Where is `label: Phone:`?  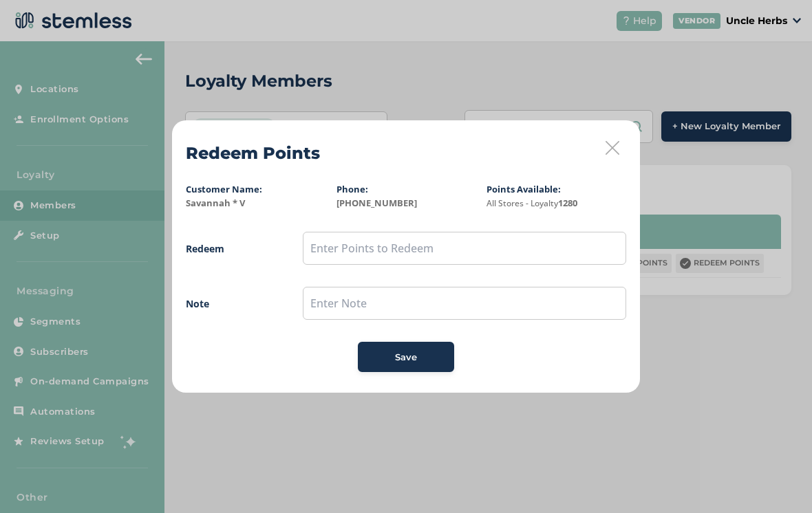
label: Phone: is located at coordinates (352, 189).